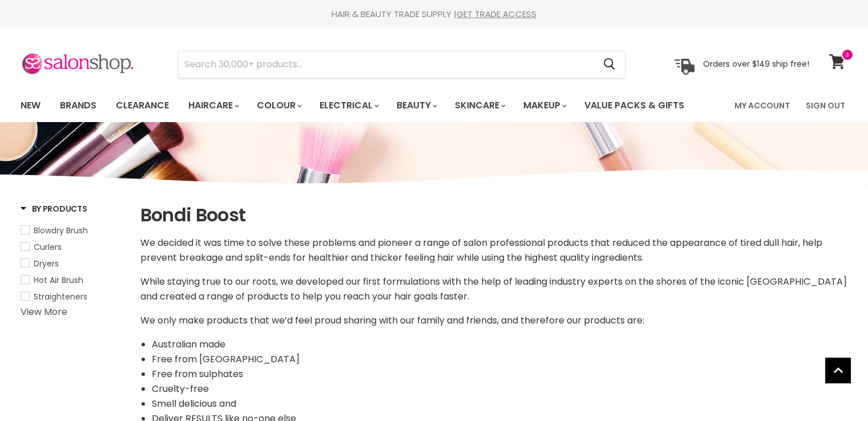  Describe the element at coordinates (434, 15) in the screenshot. I see `div: HAIR & BEAUTY TRADE SUPPLY |` at that location.